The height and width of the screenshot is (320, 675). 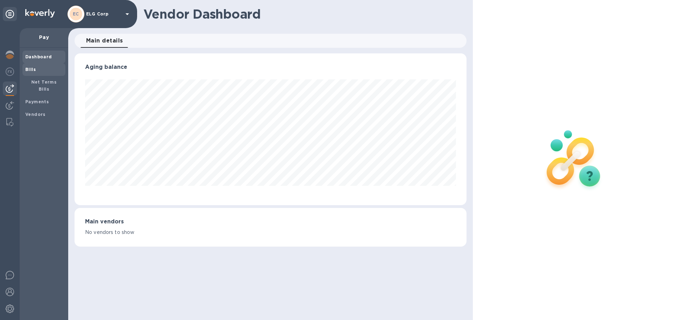 What do you see at coordinates (31, 69) in the screenshot?
I see `b: Bills` at bounding box center [31, 69].